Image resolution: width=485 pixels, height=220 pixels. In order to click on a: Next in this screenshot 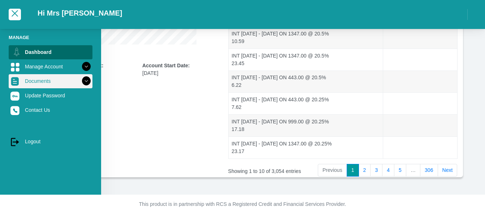, I will do `click(447, 170)`.